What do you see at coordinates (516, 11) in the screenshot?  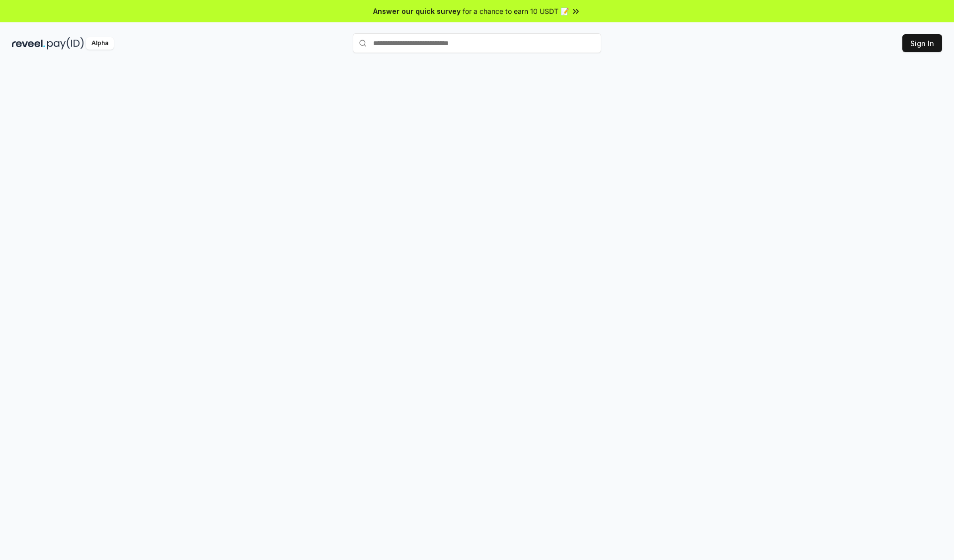 I see `span: for a chance to earn 10 USDT 📝` at bounding box center [516, 11].